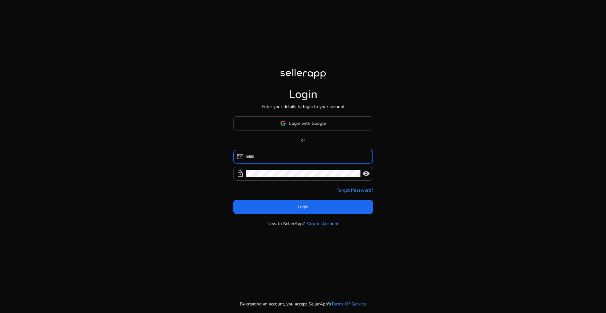 This screenshot has width=606, height=313. Describe the element at coordinates (323, 224) in the screenshot. I see `a: Create Account` at that location.